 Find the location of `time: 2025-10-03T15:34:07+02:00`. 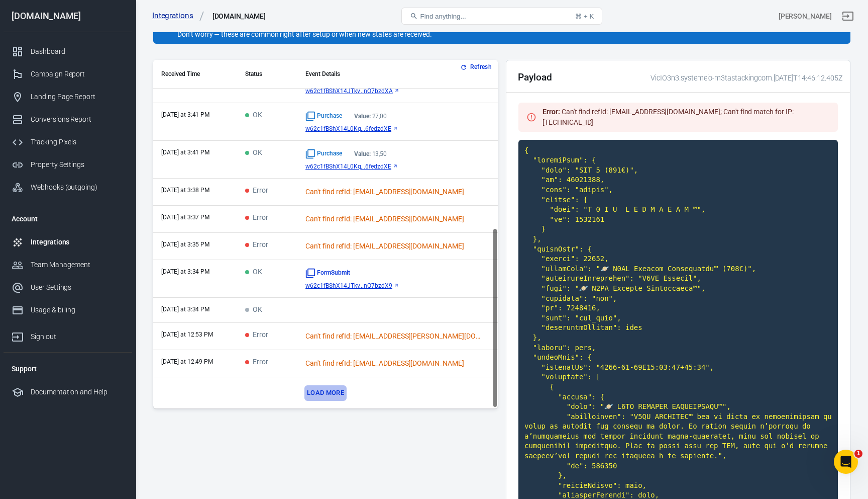

time: 2025-10-03T15:34:07+02:00 is located at coordinates (185, 272).